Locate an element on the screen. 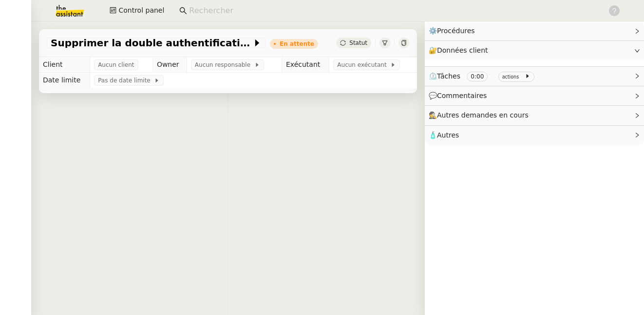  span: Aucun responsable is located at coordinates (224, 65).